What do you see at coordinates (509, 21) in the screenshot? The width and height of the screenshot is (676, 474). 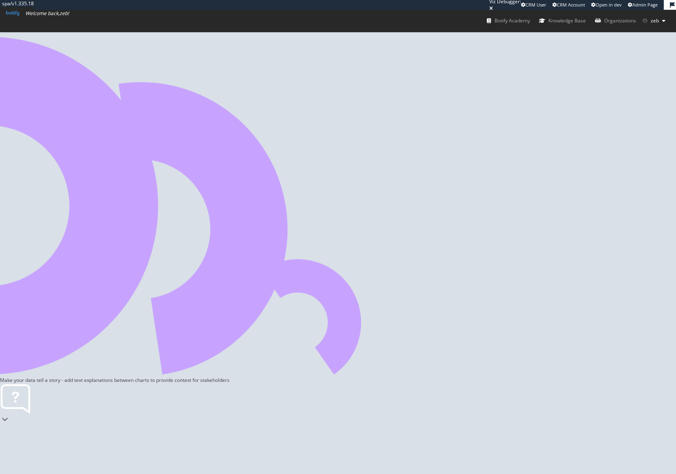 I see `a: Botify Academy` at bounding box center [509, 21].